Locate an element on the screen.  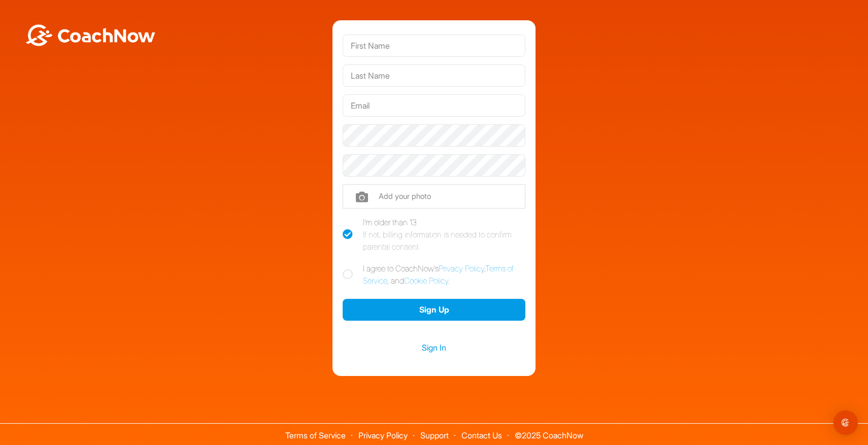
span: © 2025 CoachNow is located at coordinates (548, 431).